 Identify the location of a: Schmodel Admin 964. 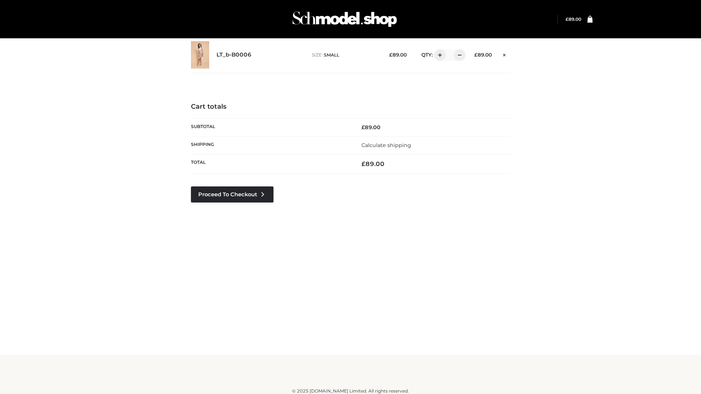
(345, 19).